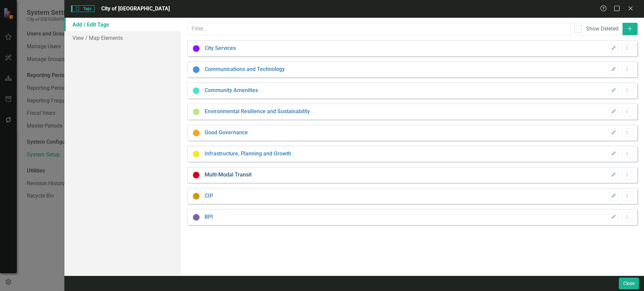 The image size is (644, 291). Describe the element at coordinates (231, 91) in the screenshot. I see `a: Community Amenities` at that location.